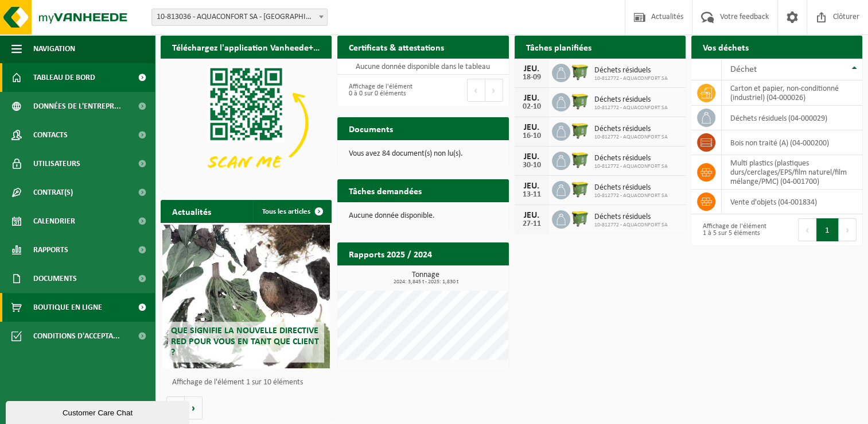 This screenshot has height=424, width=868. What do you see at coordinates (828, 230) in the screenshot?
I see `button: 1` at bounding box center [828, 230].